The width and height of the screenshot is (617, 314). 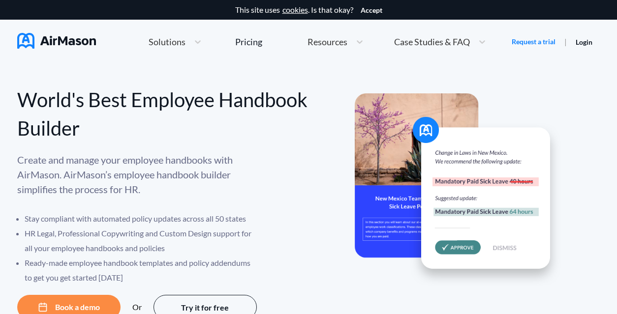 I want to click on span: Case Studies & FAQ, so click(x=432, y=42).